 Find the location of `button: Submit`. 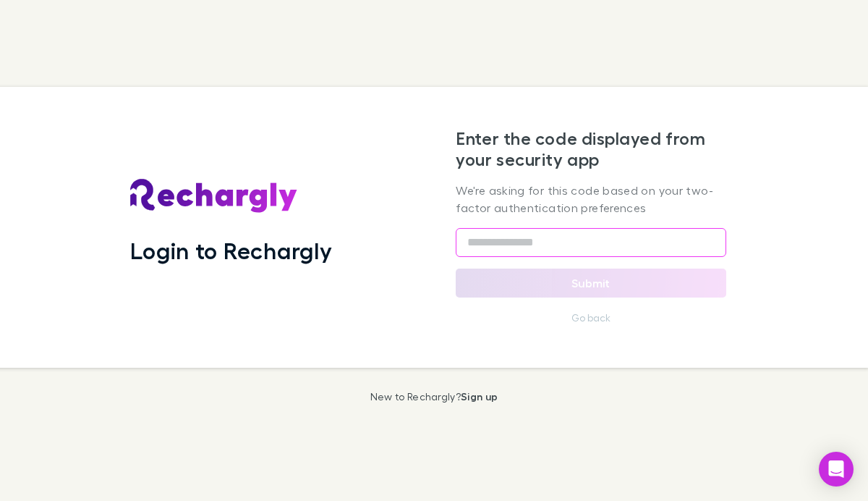

button: Submit is located at coordinates (591, 283).